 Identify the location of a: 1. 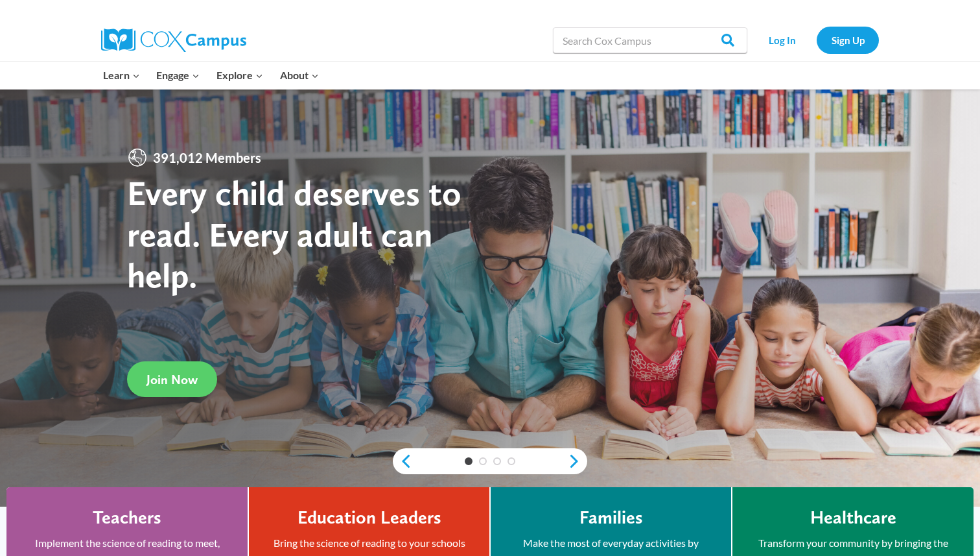
(468, 461).